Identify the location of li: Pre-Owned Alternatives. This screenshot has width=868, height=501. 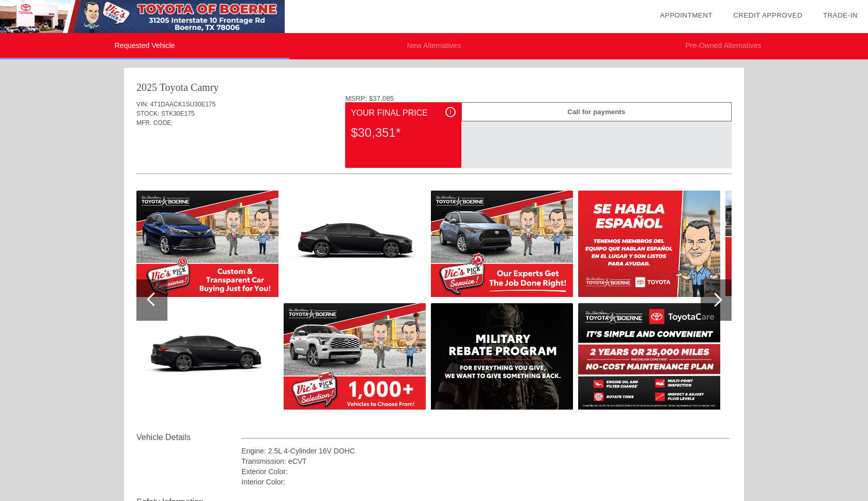
(723, 46).